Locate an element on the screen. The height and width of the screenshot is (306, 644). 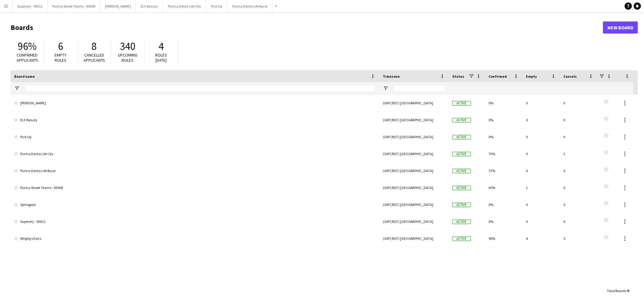
span: Cancelled applicants is located at coordinates (94, 57).